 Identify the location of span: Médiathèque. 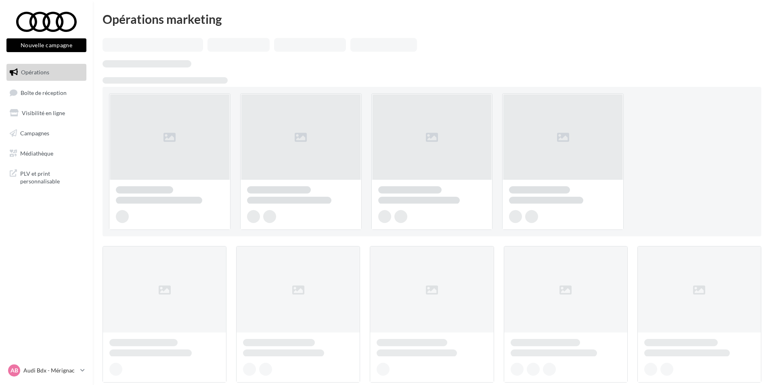
(37, 153).